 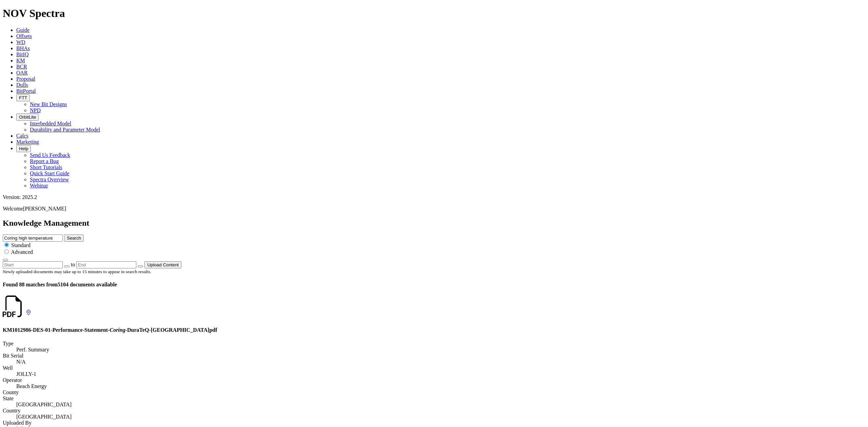 I want to click on a: Open in Offset, so click(x=26, y=374).